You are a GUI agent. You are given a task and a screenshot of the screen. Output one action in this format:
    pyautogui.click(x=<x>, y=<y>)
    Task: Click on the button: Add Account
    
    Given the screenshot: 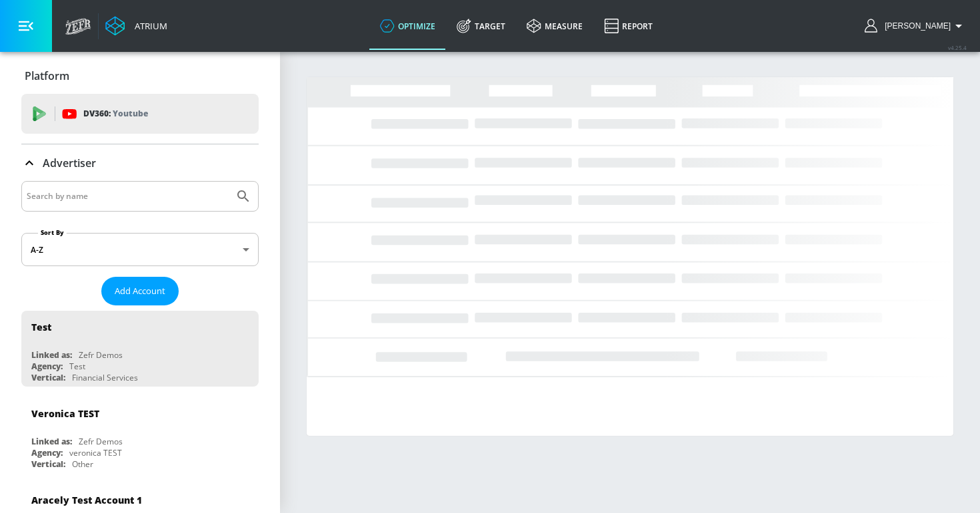 What is the action you would take?
    pyautogui.click(x=140, y=291)
    